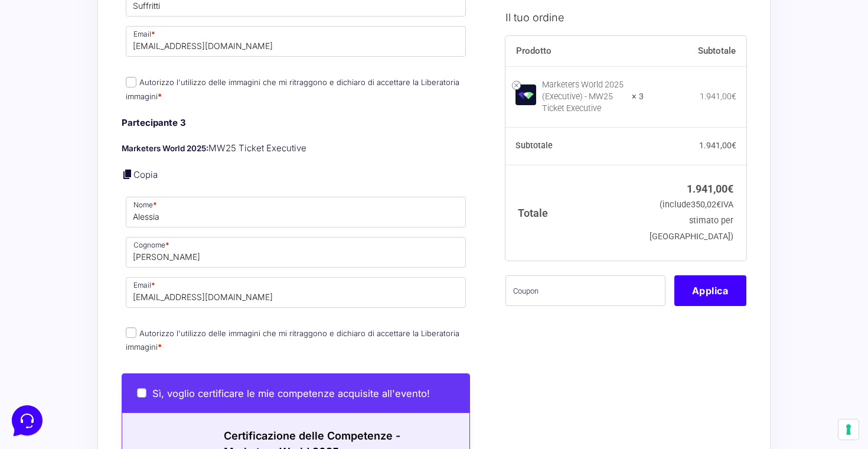 This screenshot has height=449, width=868. I want to click on p: MW25 Ticket Executive, so click(296, 149).